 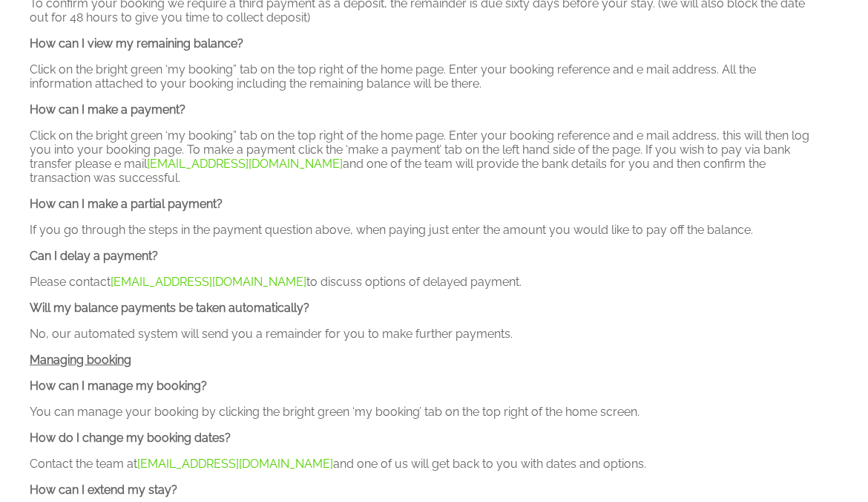 What do you see at coordinates (126, 203) in the screenshot?
I see `strong: How can I make a partial payment?` at bounding box center [126, 203].